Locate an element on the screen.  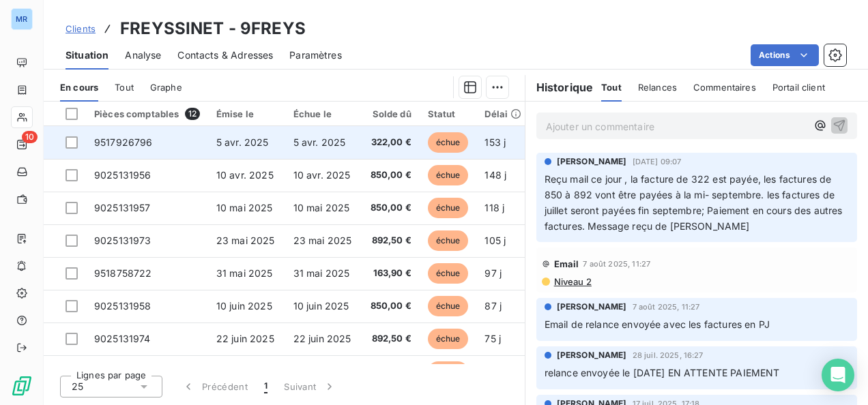
span: 9025131973 is located at coordinates (123, 240).